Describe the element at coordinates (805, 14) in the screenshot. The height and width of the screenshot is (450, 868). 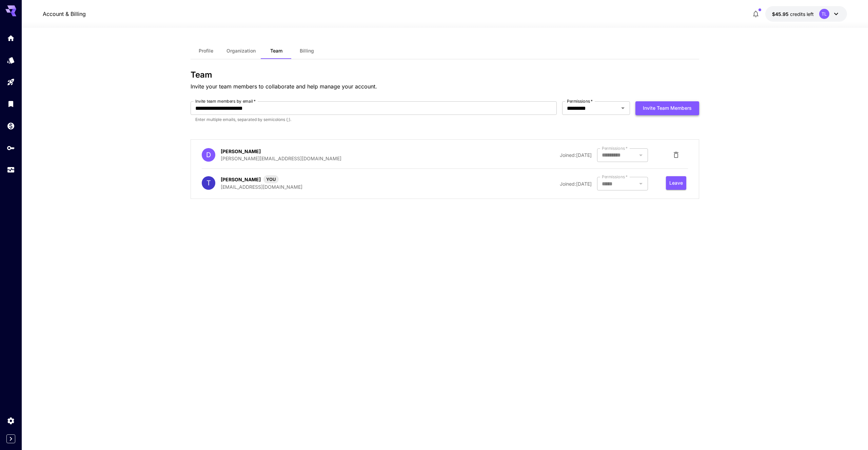
I see `button: $45.9526TL` at that location.